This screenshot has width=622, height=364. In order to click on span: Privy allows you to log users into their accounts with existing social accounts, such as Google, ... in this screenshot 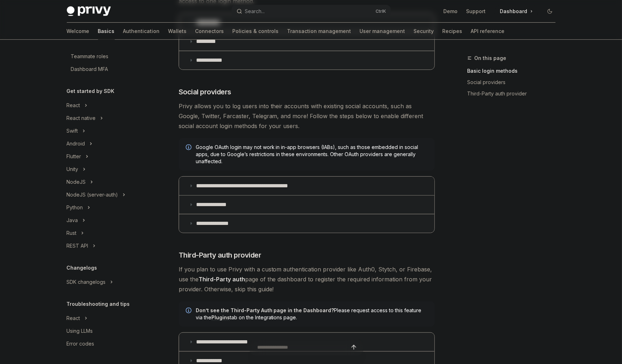, I will do `click(306, 116)`.